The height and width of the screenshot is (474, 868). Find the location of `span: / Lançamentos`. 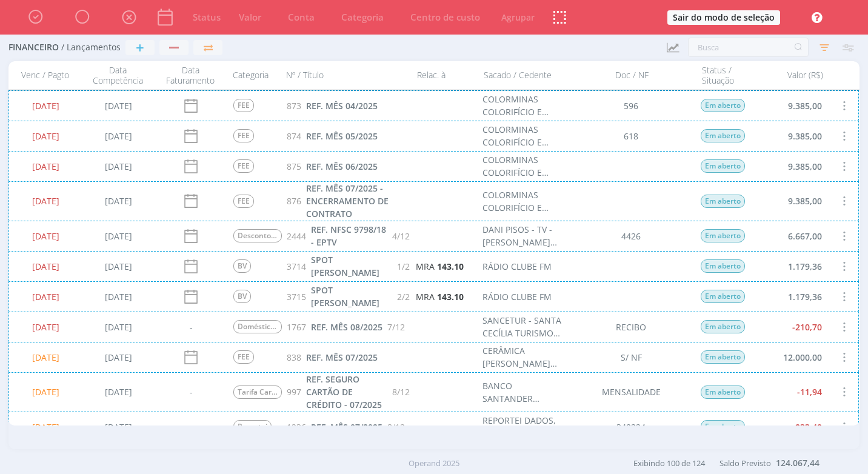

span: / Lançamentos is located at coordinates (91, 47).